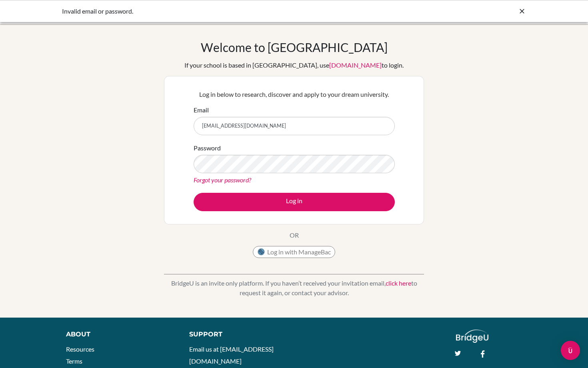 The image size is (588, 368). I want to click on label: Email, so click(201, 110).